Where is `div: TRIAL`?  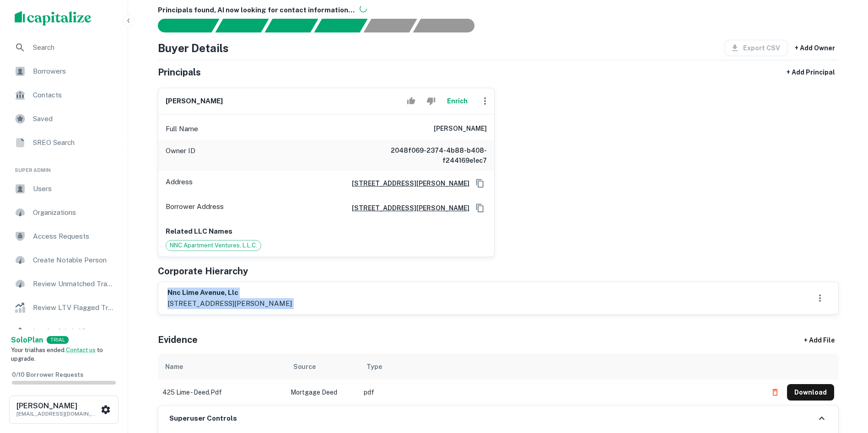 div: TRIAL is located at coordinates (58, 340).